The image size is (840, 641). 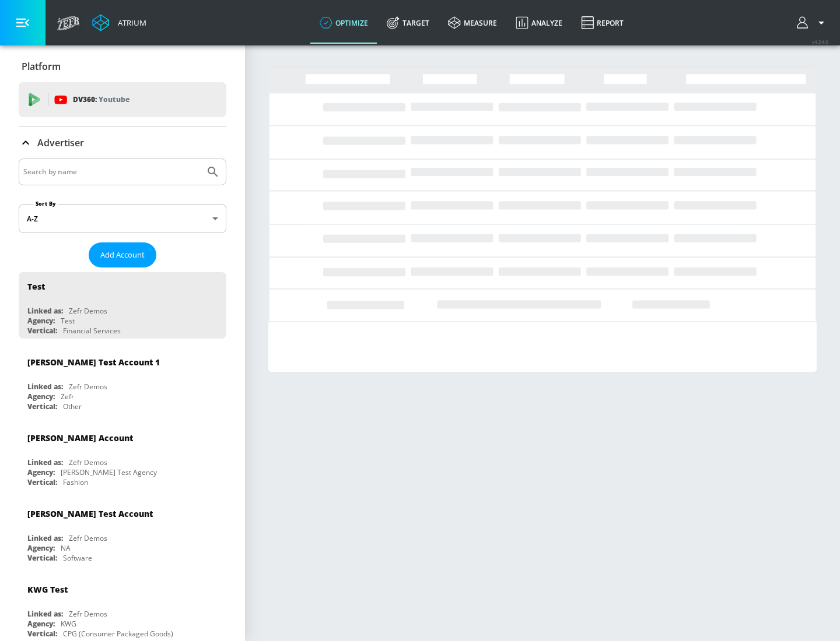 What do you see at coordinates (130, 23) in the screenshot?
I see `div: Atrium` at bounding box center [130, 23].